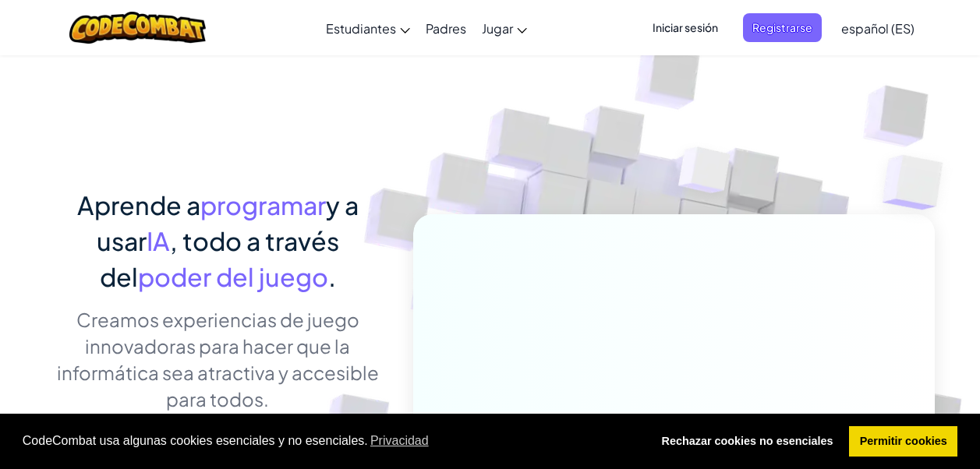 This screenshot has width=980, height=469. I want to click on a: Jugar, so click(504, 28).